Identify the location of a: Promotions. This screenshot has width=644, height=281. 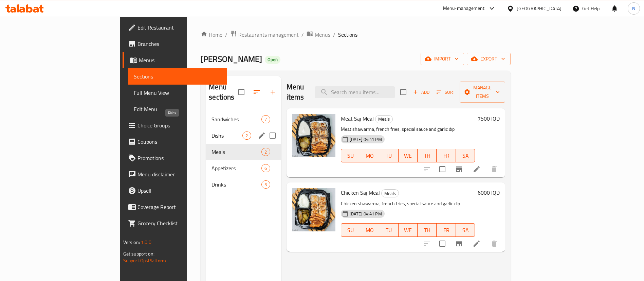
(175, 158).